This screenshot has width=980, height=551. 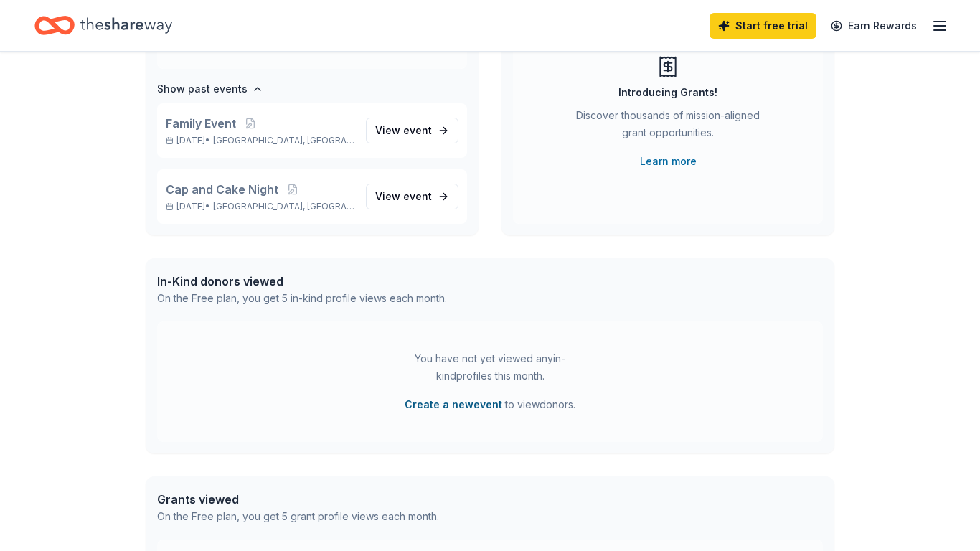 What do you see at coordinates (762, 26) in the screenshot?
I see `a: Start free trial` at bounding box center [762, 26].